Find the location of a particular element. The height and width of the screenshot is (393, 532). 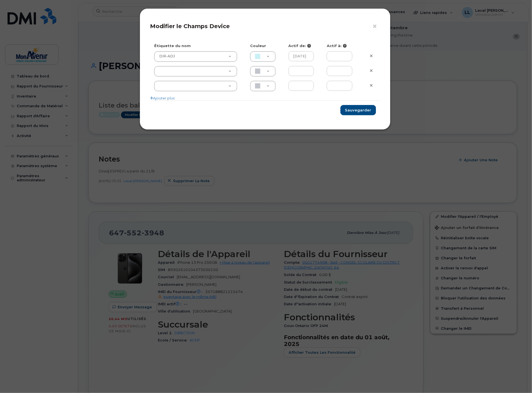

button: Sauvegarder is located at coordinates (358, 110).